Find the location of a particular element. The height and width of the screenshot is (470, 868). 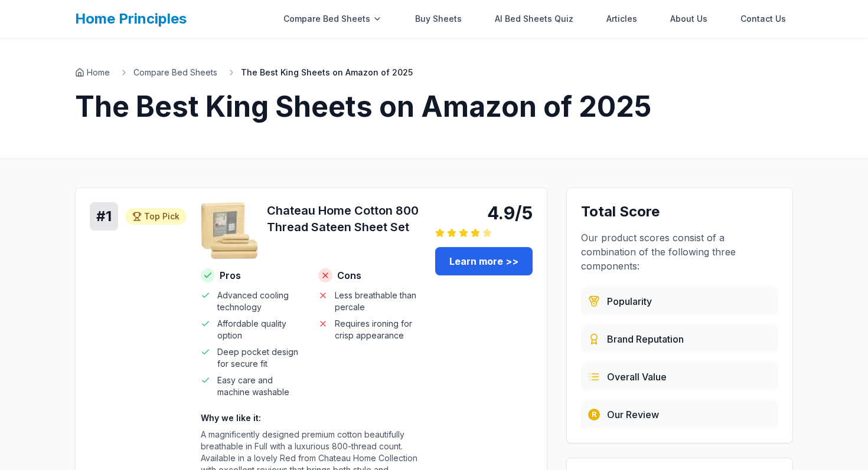

span: Deep pocket design for secure fit is located at coordinates (260, 358).